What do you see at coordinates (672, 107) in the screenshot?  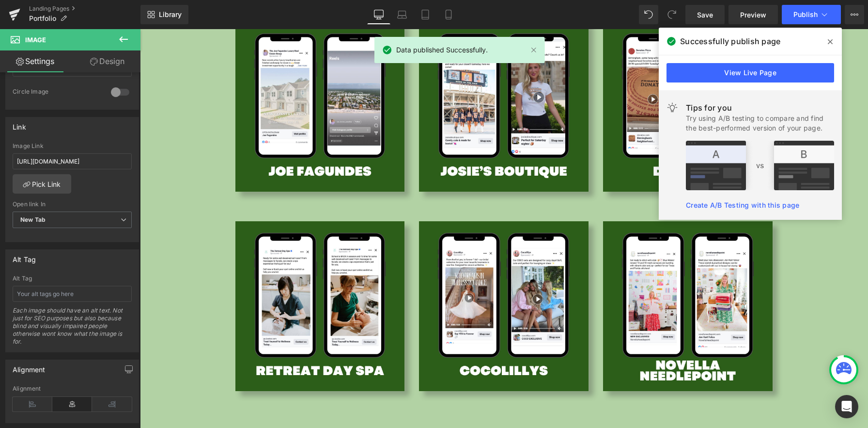 I see `img: light.svg` at bounding box center [672, 107].